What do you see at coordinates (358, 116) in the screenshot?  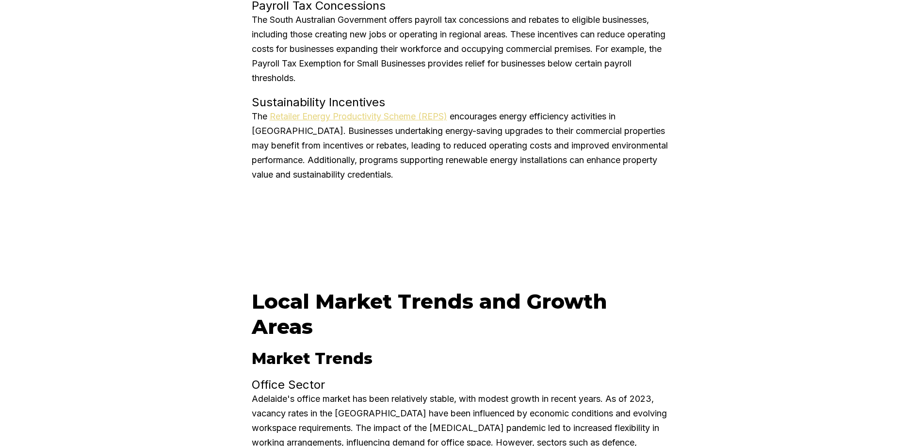 I see `a: Retailer Energy Productivity Scheme (REPS)` at bounding box center [358, 116].